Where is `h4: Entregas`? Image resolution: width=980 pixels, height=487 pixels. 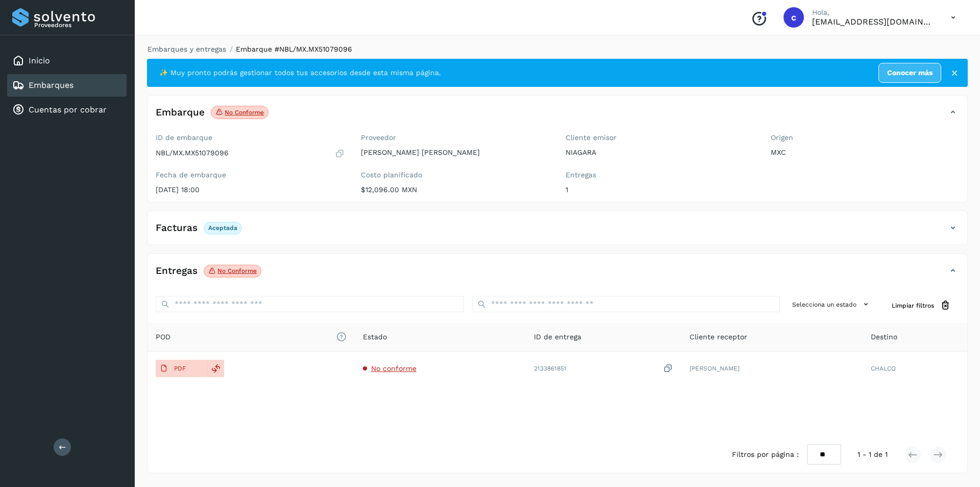 h4: Entregas is located at coordinates (177, 271).